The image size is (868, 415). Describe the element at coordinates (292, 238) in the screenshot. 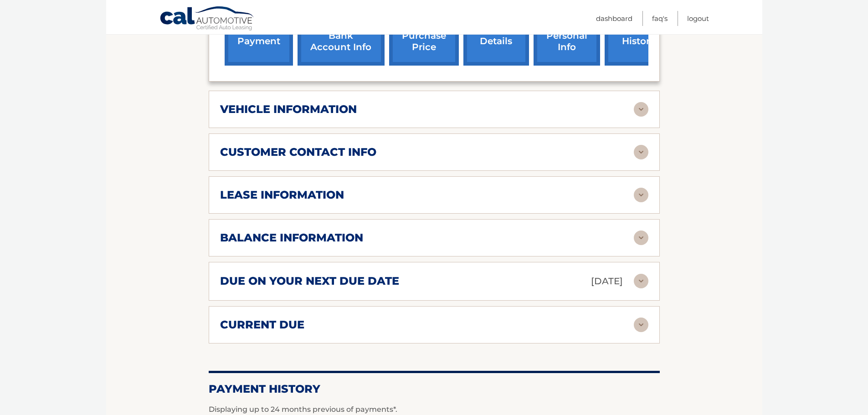

I see `h2: balance information` at that location.